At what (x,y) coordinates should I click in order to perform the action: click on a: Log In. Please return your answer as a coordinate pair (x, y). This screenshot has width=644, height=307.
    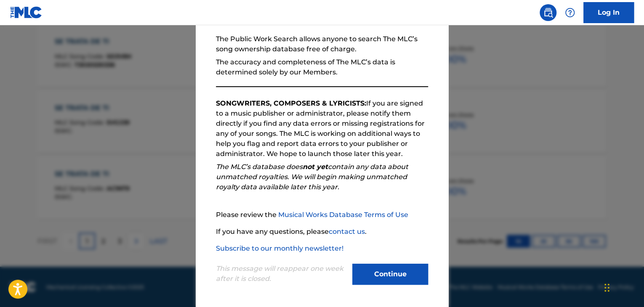
    Looking at the image, I should click on (609, 13).